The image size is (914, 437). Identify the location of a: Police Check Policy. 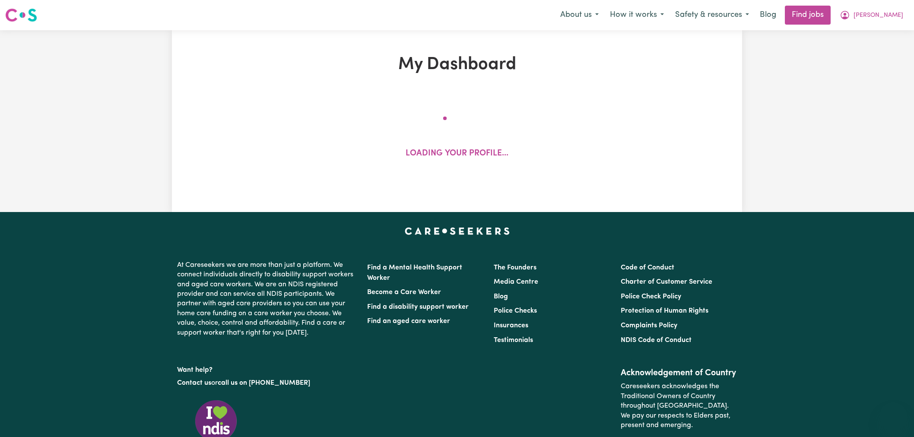
(651, 297).